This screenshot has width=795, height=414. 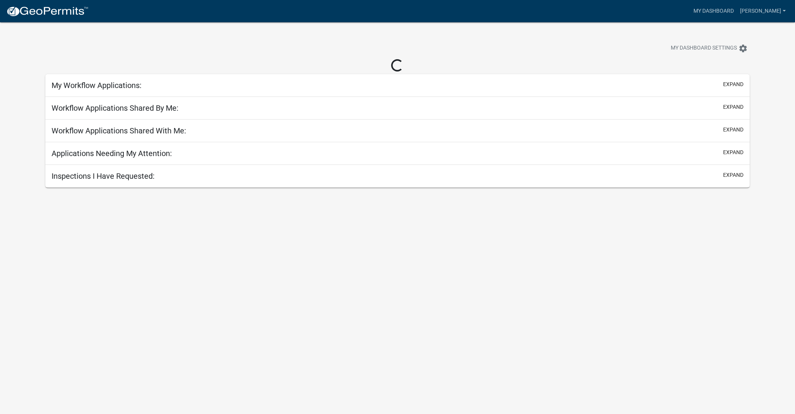 I want to click on h5: Applications Needing My Attention:, so click(x=111, y=153).